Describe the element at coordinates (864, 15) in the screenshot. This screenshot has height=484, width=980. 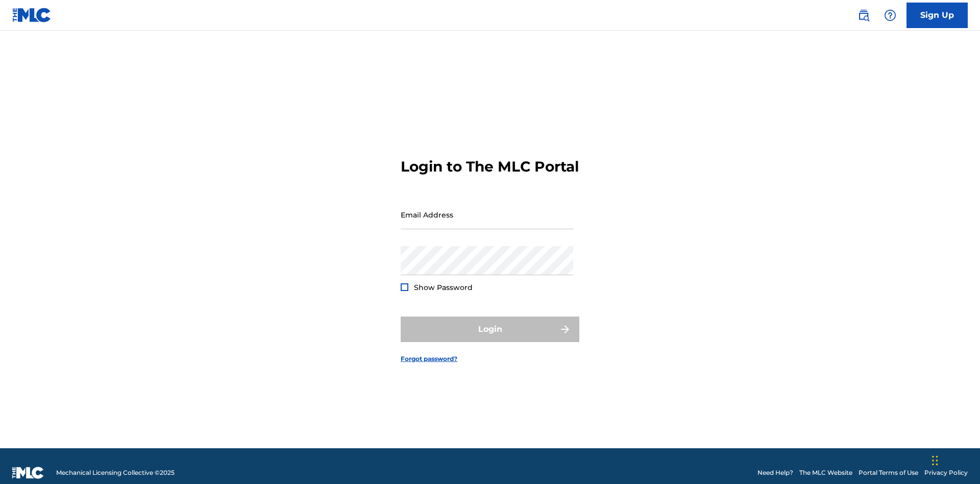
I see `img: search` at that location.